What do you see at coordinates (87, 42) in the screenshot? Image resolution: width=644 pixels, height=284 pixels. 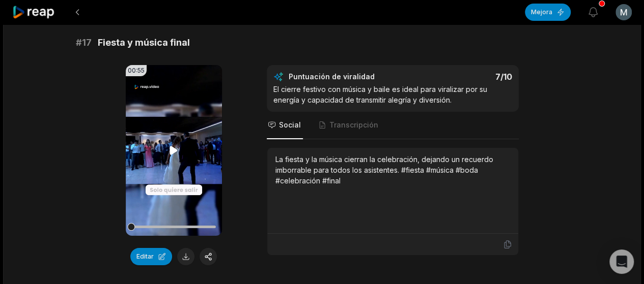 I see `font: 17` at bounding box center [87, 42].